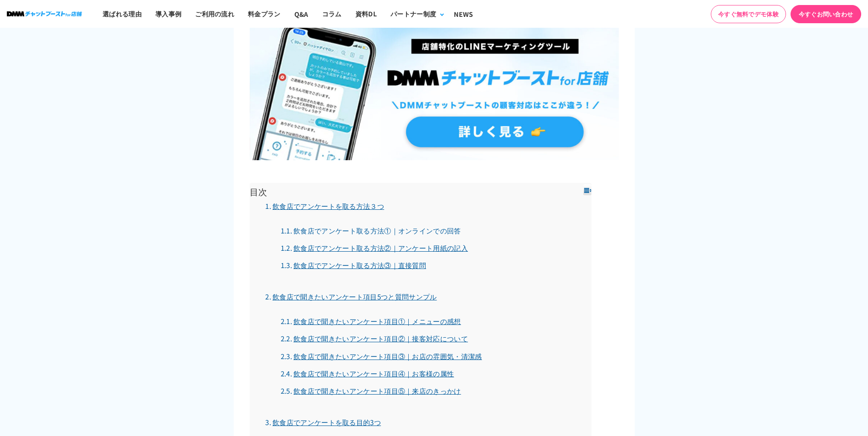 This screenshot has width=868, height=436. Describe the element at coordinates (374, 248) in the screenshot. I see `a: 飲食店でアンケート取る方法②｜アンケート用紙の記入` at that location.